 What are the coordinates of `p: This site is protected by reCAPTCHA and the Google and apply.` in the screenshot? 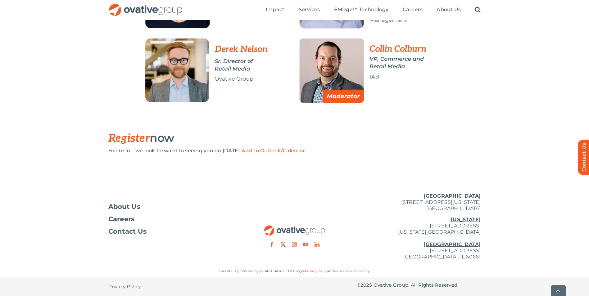 It's located at (295, 272).